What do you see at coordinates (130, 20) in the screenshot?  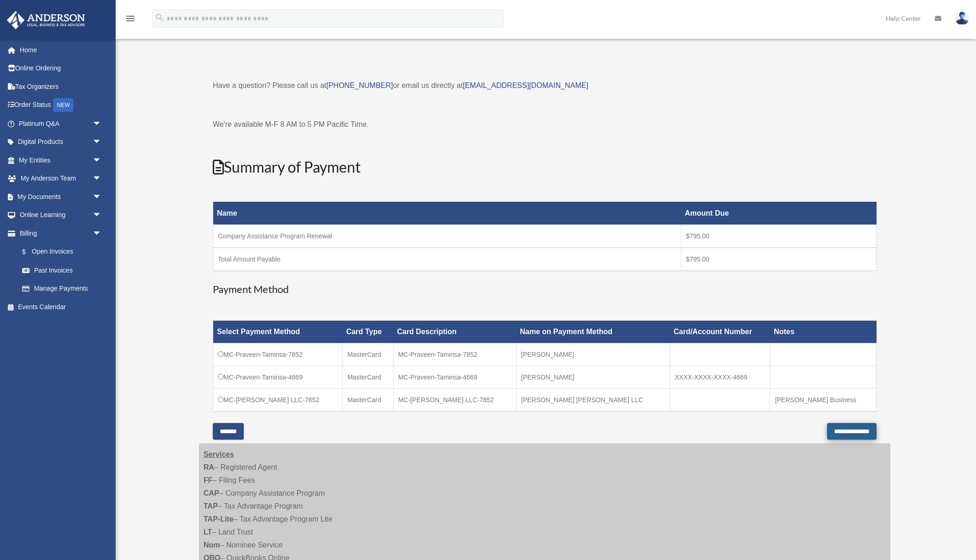 I see `a: menu` at bounding box center [130, 20].